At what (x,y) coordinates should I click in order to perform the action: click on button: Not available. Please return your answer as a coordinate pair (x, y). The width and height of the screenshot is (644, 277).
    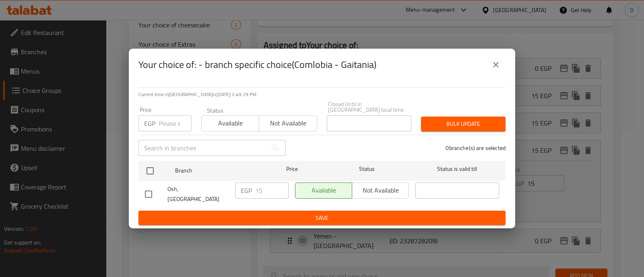
    Looking at the image, I should click on (287, 123).